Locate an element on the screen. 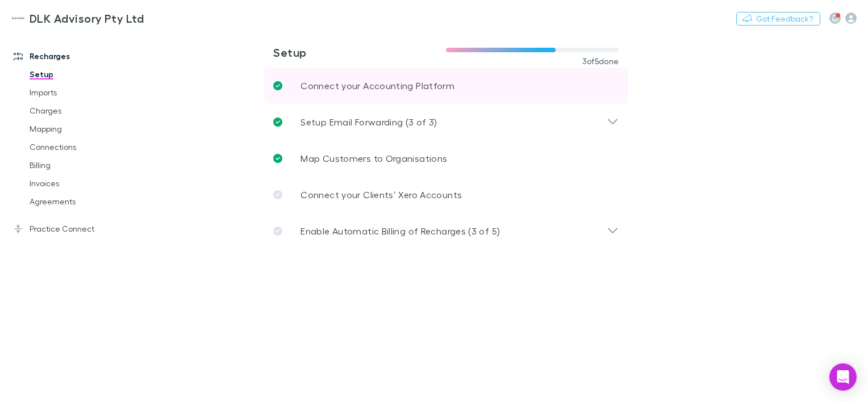 The image size is (868, 402). p: Map Customers to Organisations is located at coordinates (374, 159).